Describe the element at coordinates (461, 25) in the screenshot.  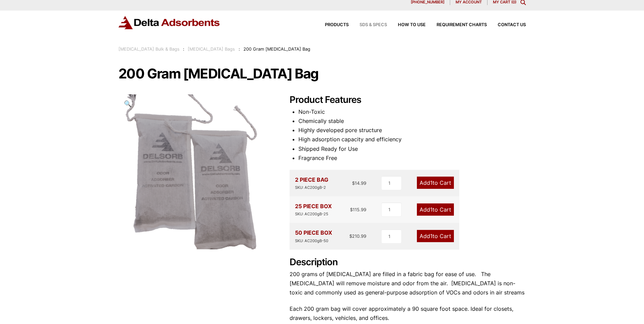
I see `span: Requirement Charts` at that location.